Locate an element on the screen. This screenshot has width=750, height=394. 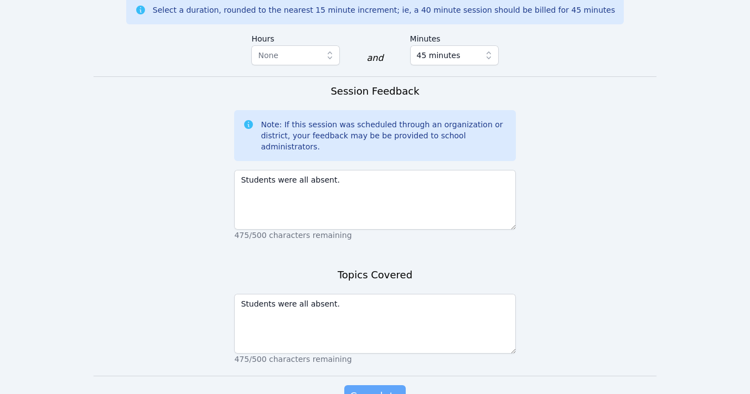
span: 45 minutes is located at coordinates (438, 55).